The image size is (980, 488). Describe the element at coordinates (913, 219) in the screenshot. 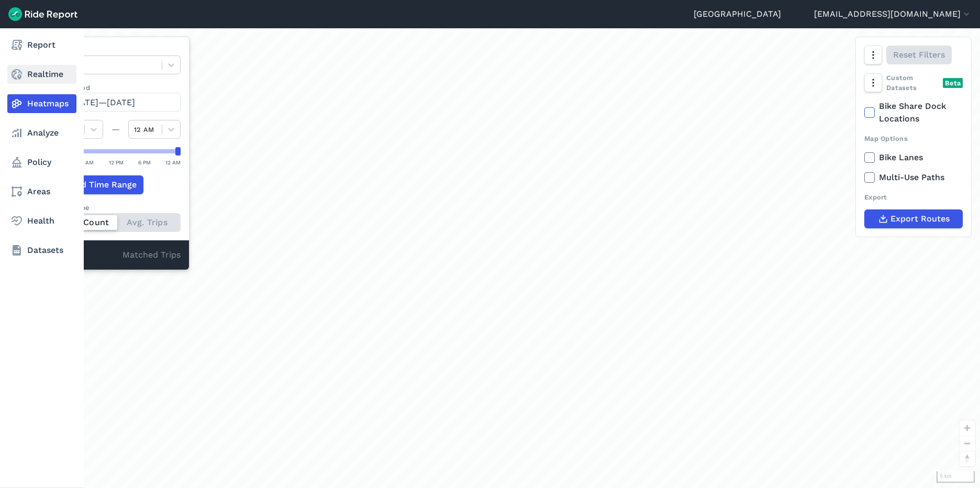

I see `button: Export Routes` at that location.